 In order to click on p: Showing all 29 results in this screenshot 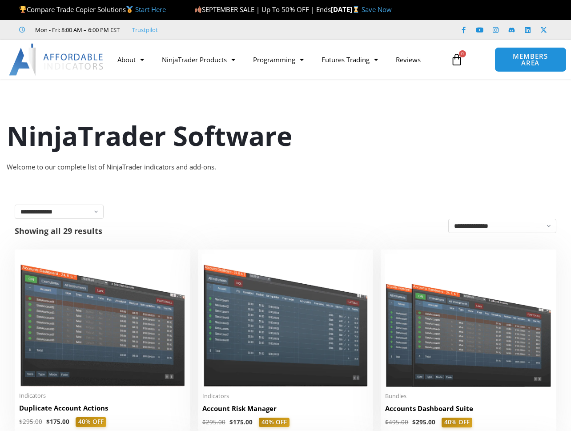, I will do `click(58, 231)`.